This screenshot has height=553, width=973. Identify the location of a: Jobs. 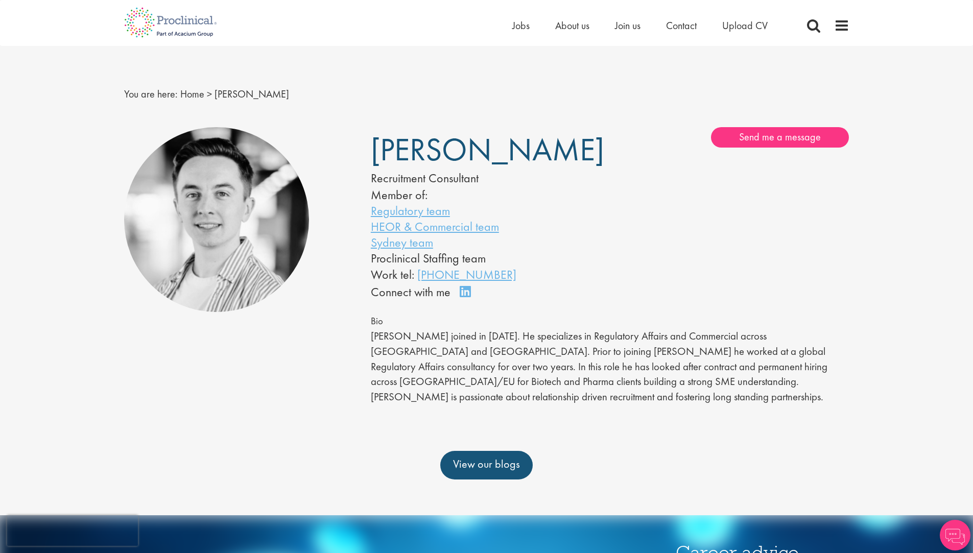
(521, 26).